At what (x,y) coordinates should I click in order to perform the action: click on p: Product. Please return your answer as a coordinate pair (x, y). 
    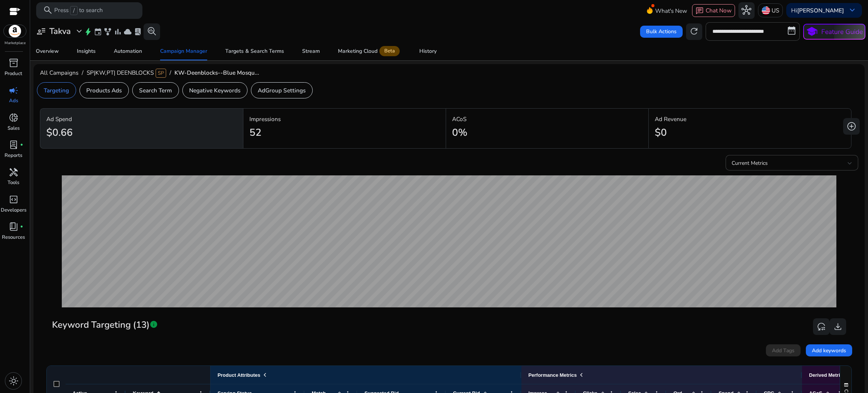
    Looking at the image, I should click on (13, 74).